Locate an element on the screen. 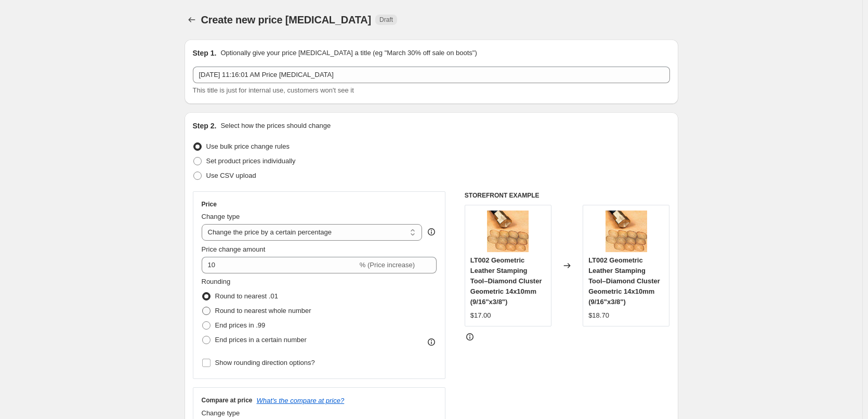 The width and height of the screenshot is (868, 419). h2: Step 1. is located at coordinates (205, 53).